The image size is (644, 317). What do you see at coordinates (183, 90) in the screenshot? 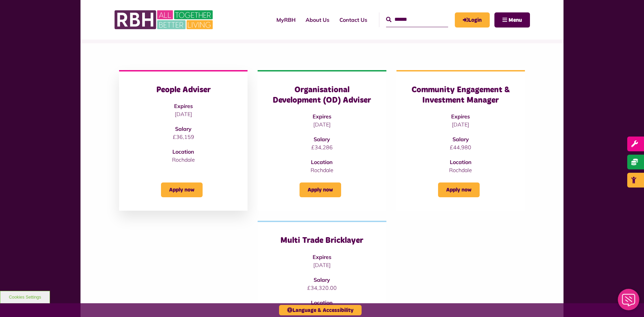
I see `h3: People Adviser` at bounding box center [183, 90].